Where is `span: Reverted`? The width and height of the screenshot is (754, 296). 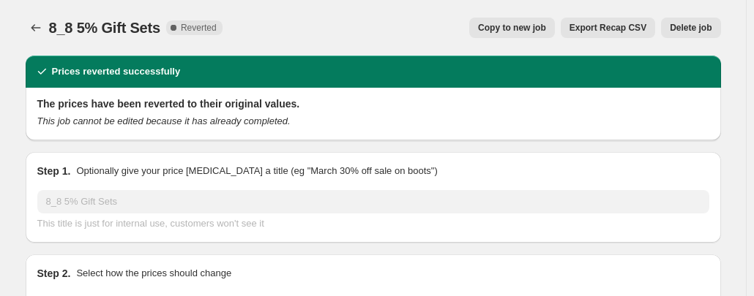 span: Reverted is located at coordinates (198, 28).